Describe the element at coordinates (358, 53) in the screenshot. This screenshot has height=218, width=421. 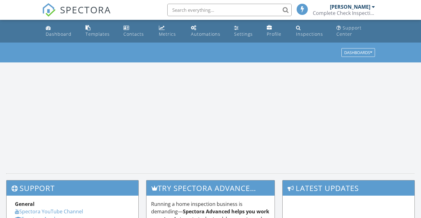
I see `button: Dashboards` at that location.